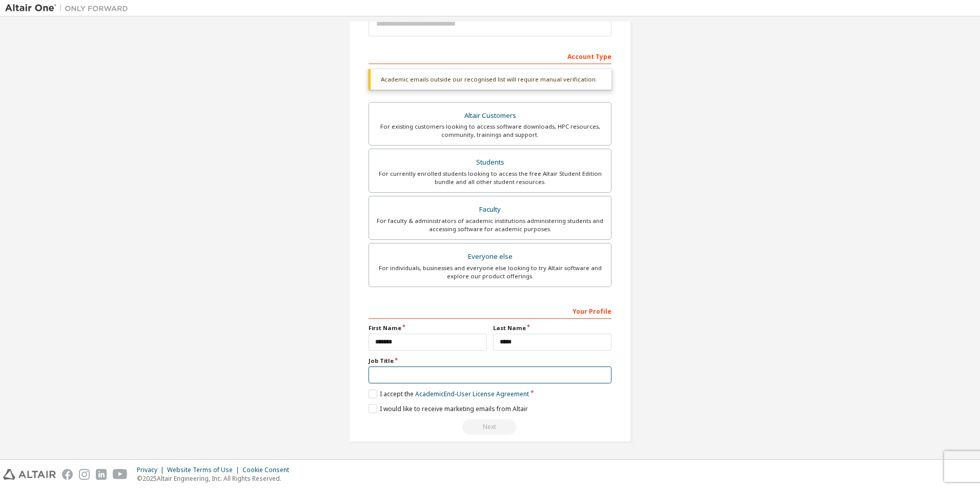 The height and width of the screenshot is (489, 980). Describe the element at coordinates (490, 257) in the screenshot. I see `div: Everyone else` at that location.